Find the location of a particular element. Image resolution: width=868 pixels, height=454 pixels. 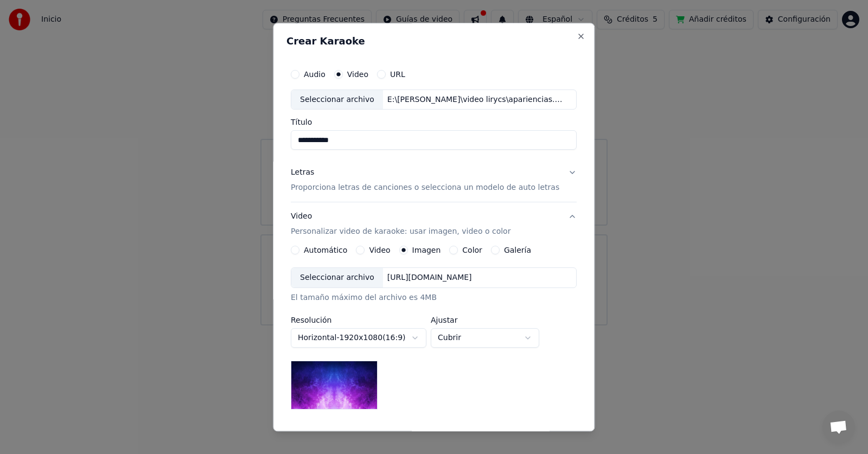

label: Galería is located at coordinates (518, 251).